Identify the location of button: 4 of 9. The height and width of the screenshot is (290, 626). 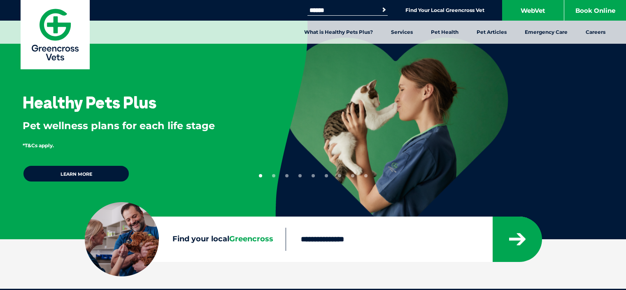
(300, 175).